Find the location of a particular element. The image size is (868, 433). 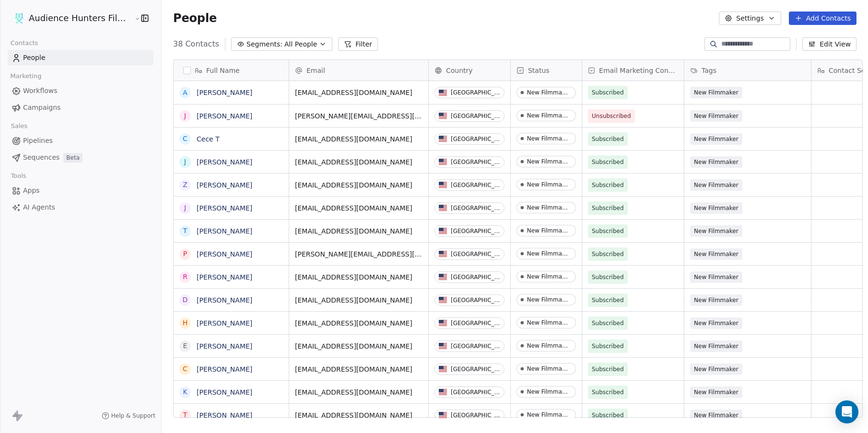

div: Email Marketing Consent is located at coordinates (633, 70).